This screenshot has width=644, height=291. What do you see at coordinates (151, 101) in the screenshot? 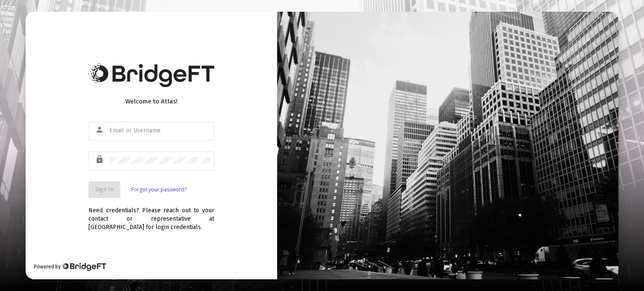
I see `div: Welcome to Atlas!` at bounding box center [151, 101].